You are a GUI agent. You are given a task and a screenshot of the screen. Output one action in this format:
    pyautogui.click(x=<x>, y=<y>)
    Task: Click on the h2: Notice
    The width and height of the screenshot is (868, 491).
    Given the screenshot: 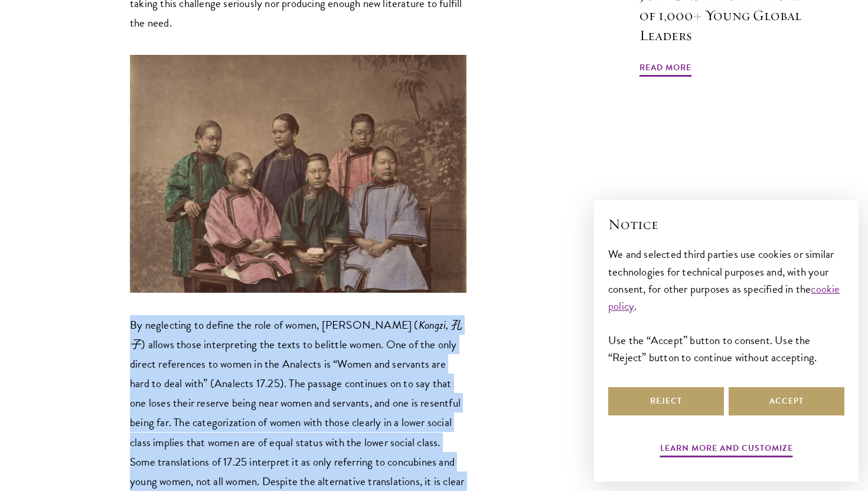 What is the action you would take?
    pyautogui.click(x=726, y=224)
    